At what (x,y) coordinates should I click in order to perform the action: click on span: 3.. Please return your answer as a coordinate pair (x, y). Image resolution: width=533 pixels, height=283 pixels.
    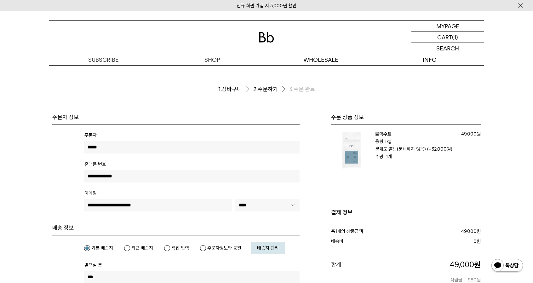
    Looking at the image, I should click on (291, 89).